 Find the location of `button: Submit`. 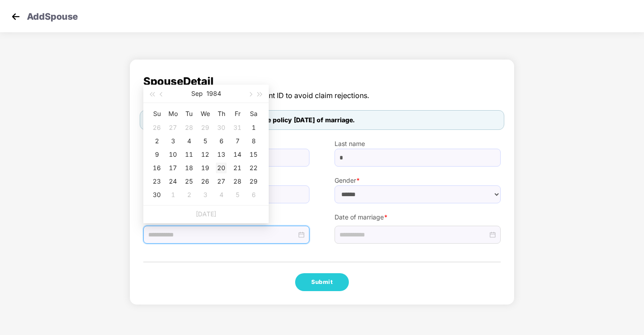

button: Submit is located at coordinates (322, 282).